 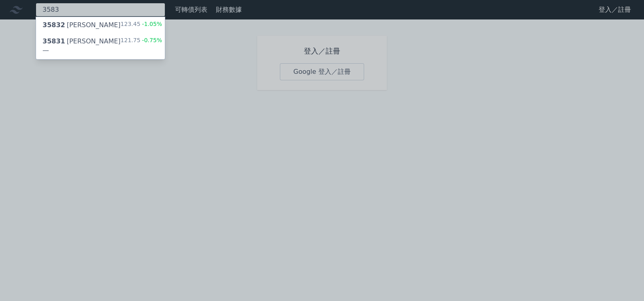 What do you see at coordinates (152, 40) in the screenshot?
I see `span: -0.75%` at bounding box center [152, 40].